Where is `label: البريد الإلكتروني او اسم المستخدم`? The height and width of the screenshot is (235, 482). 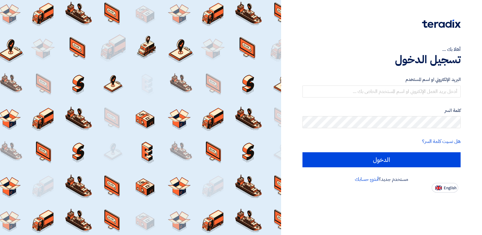 label: البريد الإلكتروني او اسم المستخدم is located at coordinates (381, 79).